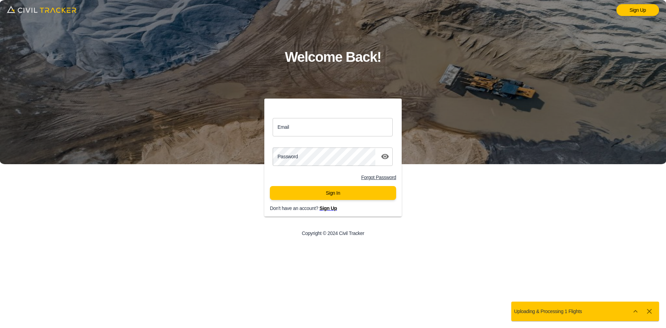 This screenshot has width=666, height=328. Describe the element at coordinates (42, 9) in the screenshot. I see `img: logo` at that location.